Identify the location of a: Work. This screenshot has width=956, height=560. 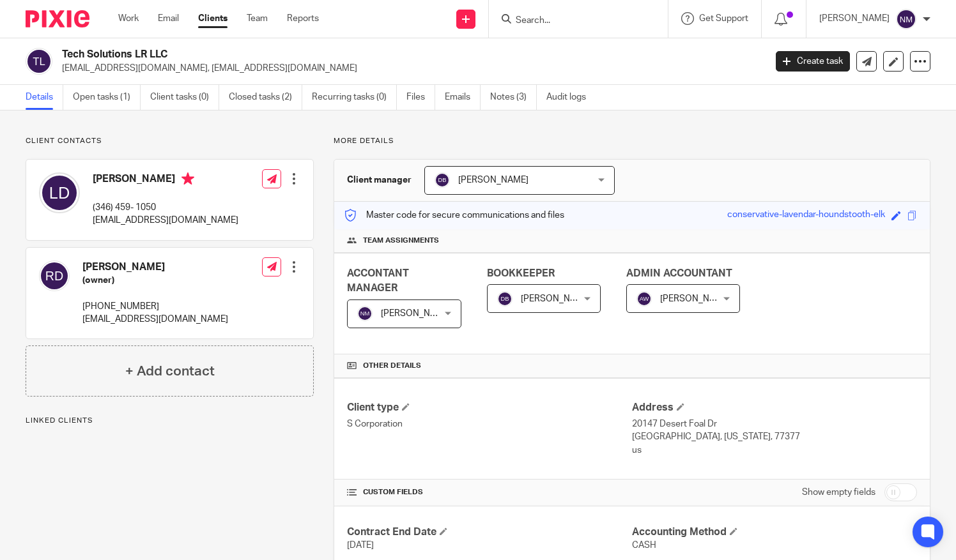
(129, 19).